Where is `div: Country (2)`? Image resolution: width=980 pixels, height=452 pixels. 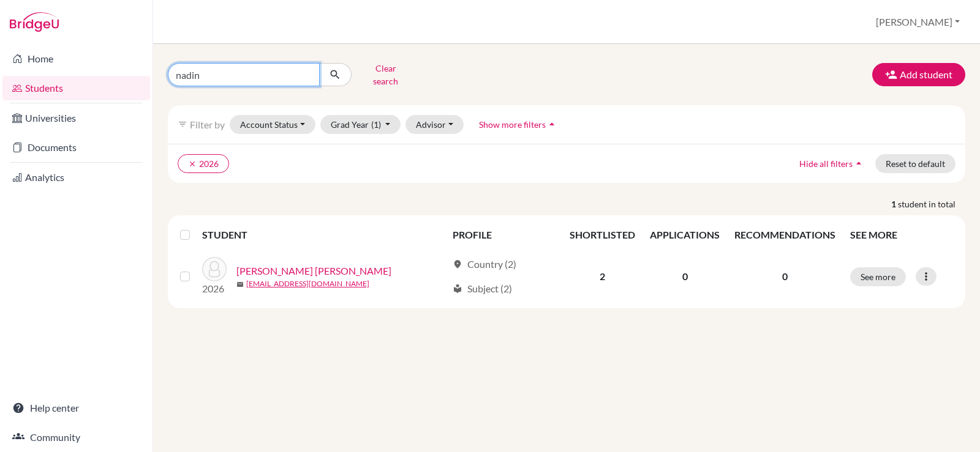
div: Country (2) is located at coordinates (484, 264).